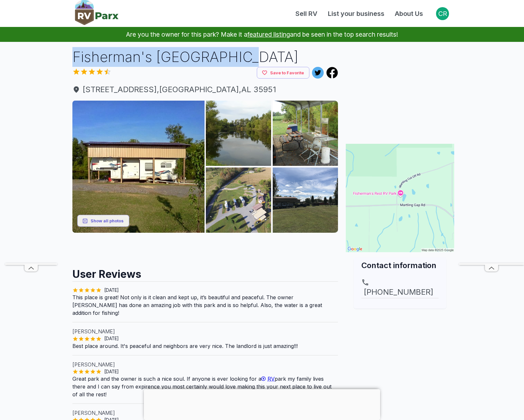  Describe the element at coordinates (306, 14) in the screenshot. I see `a: Sell RV` at that location.